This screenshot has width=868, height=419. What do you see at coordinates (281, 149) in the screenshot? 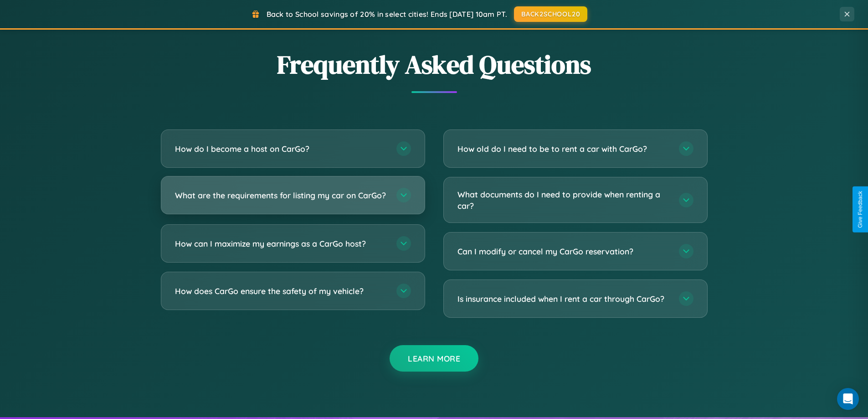
I see `h3: How do I become a host on CarGo?` at bounding box center [281, 149].